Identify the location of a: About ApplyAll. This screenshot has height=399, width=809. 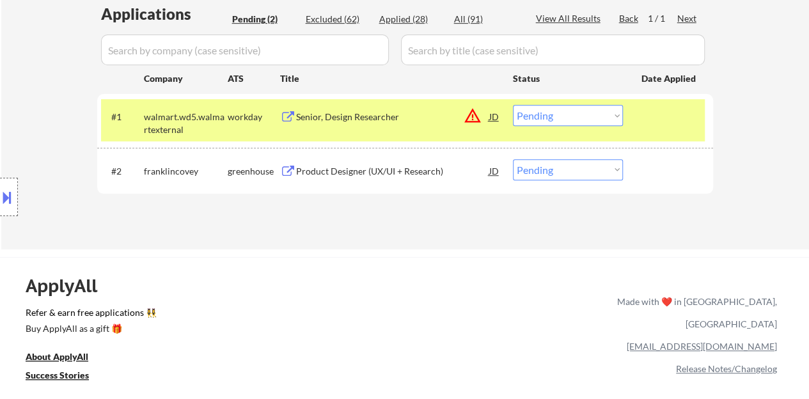
(66, 358).